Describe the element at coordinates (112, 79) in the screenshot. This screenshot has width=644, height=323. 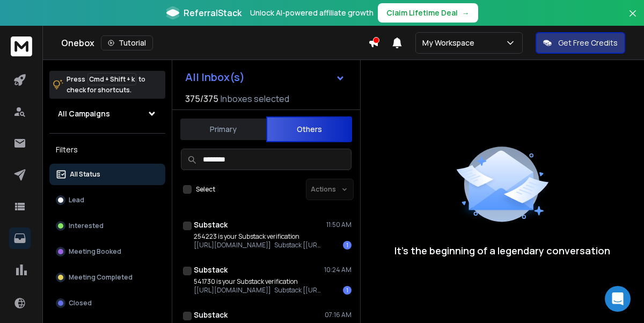
I see `span: Cmd + Shift + k` at that location.